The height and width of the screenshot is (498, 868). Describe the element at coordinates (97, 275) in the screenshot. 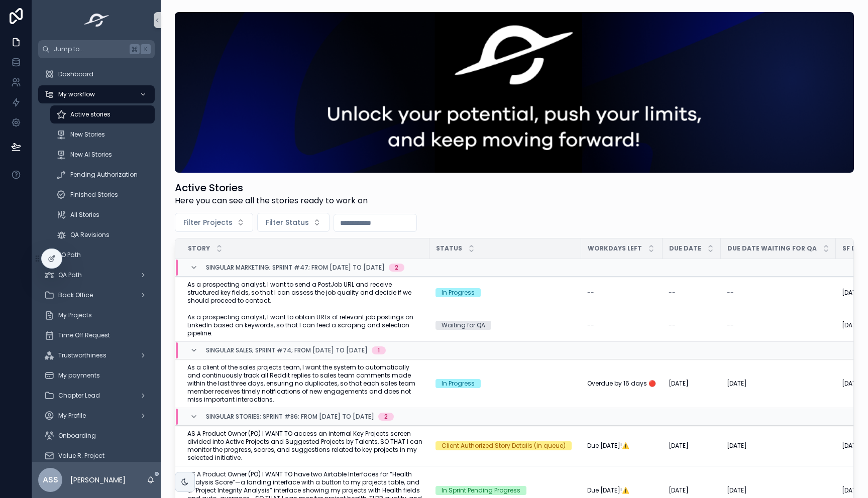

I see `a: QA Path` at that location.